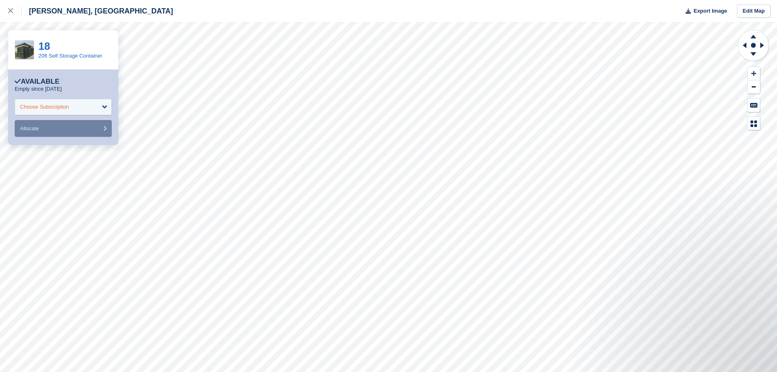 Image resolution: width=777 pixels, height=372 pixels. What do you see at coordinates (754, 87) in the screenshot?
I see `button: Zoom Out` at bounding box center [754, 87].